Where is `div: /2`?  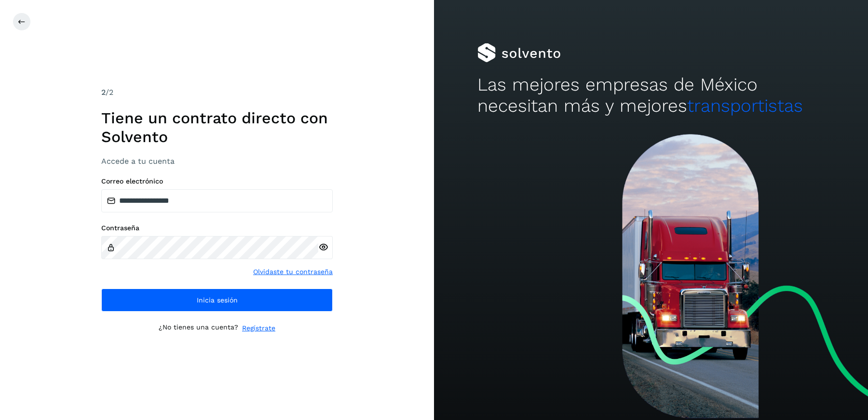
div: /2 is located at coordinates (217, 93).